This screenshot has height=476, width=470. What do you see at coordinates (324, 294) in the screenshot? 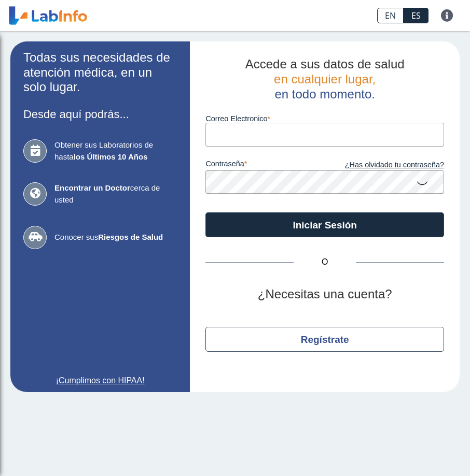
I see `h2: ¿Necesitas una cuenta?` at bounding box center [324, 294].